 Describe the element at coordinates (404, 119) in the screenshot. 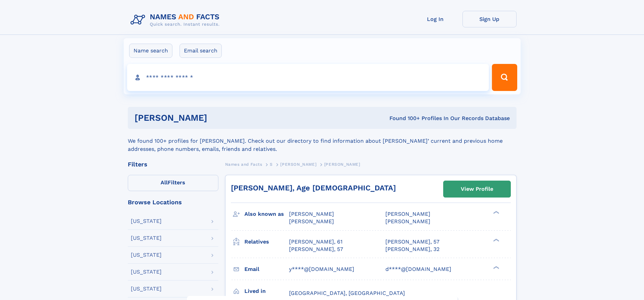

I see `div: Found 100+ Profiles In Our Records Database` at that location.